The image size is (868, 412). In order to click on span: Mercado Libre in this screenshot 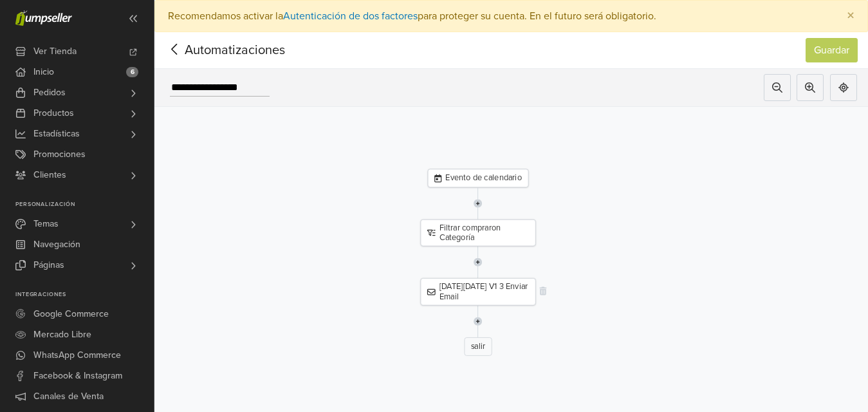, I will do `click(63, 335)`.